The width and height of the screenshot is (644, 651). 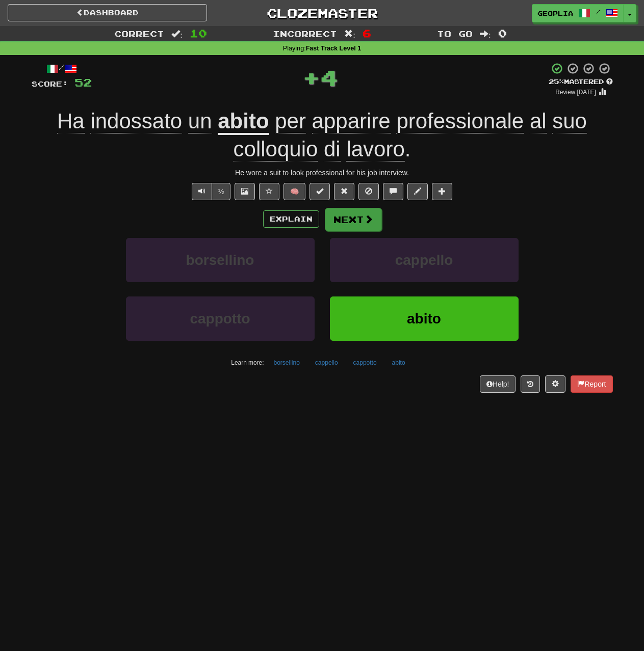 What do you see at coordinates (353, 219) in the screenshot?
I see `button: Next` at bounding box center [353, 219].